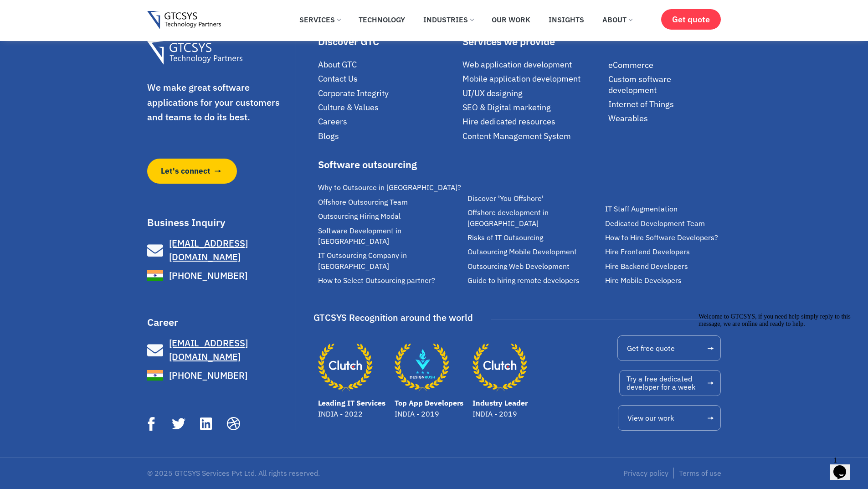 Image resolution: width=868 pixels, height=489 pixels. I want to click on span: Web application development, so click(517, 64).